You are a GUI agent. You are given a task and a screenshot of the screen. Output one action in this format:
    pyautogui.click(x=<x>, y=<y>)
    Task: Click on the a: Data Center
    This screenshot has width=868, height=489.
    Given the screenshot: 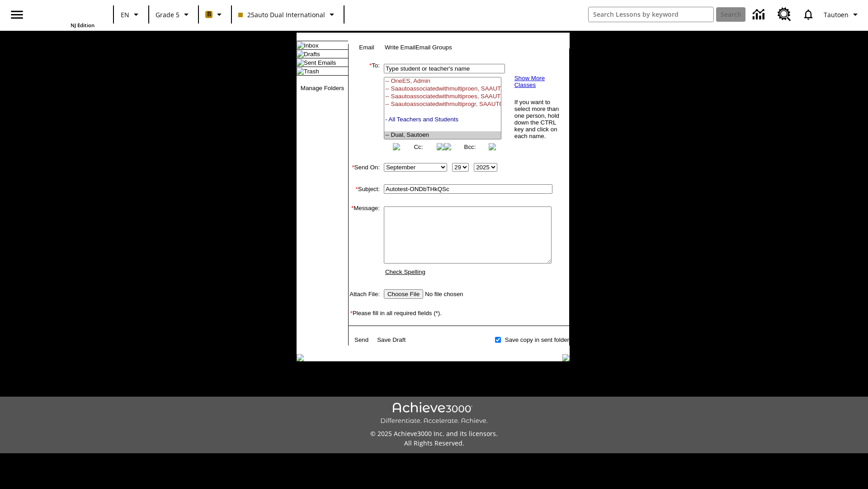 What is the action you would take?
    pyautogui.click(x=760, y=15)
    